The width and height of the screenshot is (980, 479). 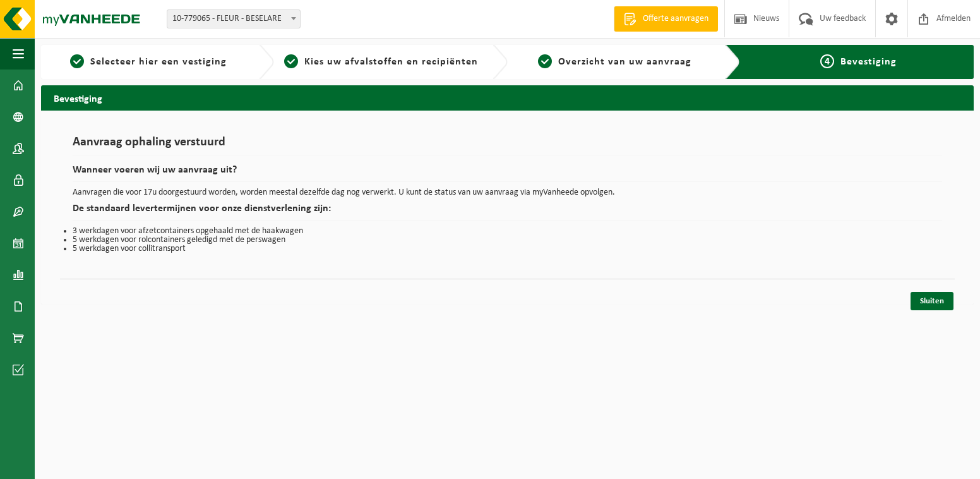 I want to click on a: Sluiten, so click(x=932, y=300).